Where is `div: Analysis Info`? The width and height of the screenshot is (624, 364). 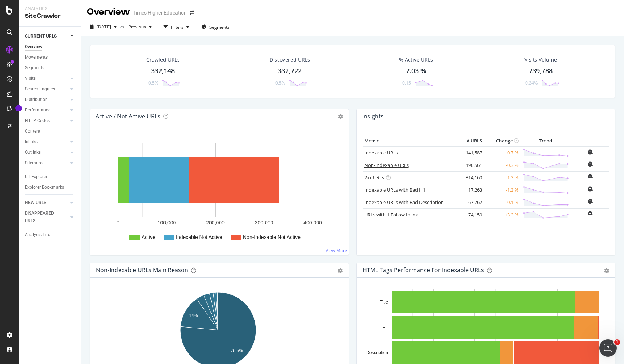 div: Analysis Info is located at coordinates (38, 235).